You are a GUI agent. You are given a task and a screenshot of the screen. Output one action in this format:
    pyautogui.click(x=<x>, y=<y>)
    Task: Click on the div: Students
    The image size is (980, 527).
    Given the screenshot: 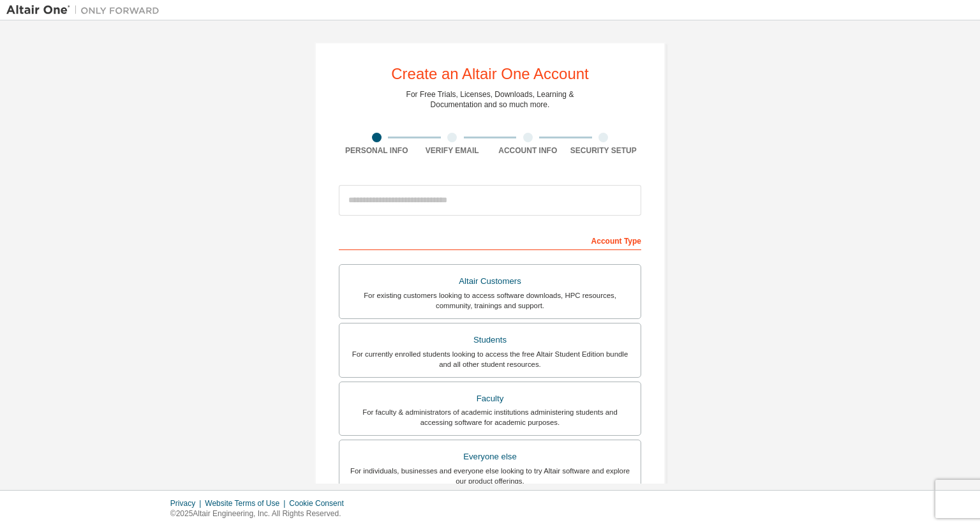 What is the action you would take?
    pyautogui.click(x=490, y=340)
    